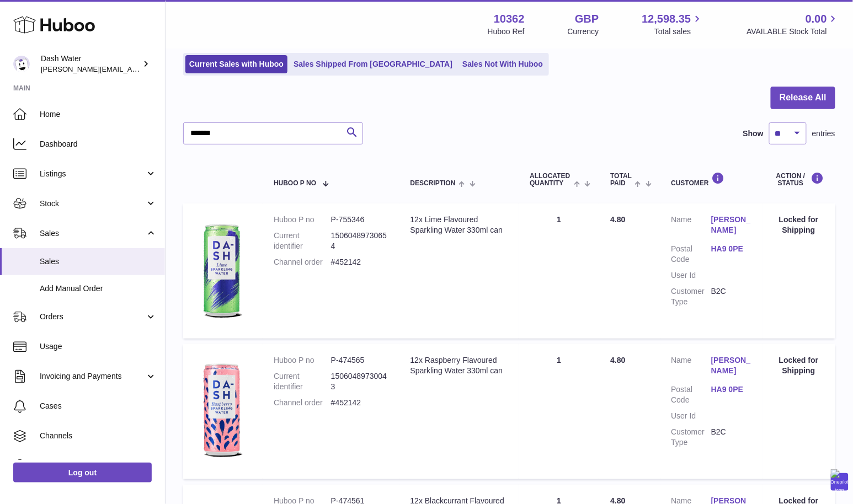  I want to click on span: Total paid, so click(620, 180).